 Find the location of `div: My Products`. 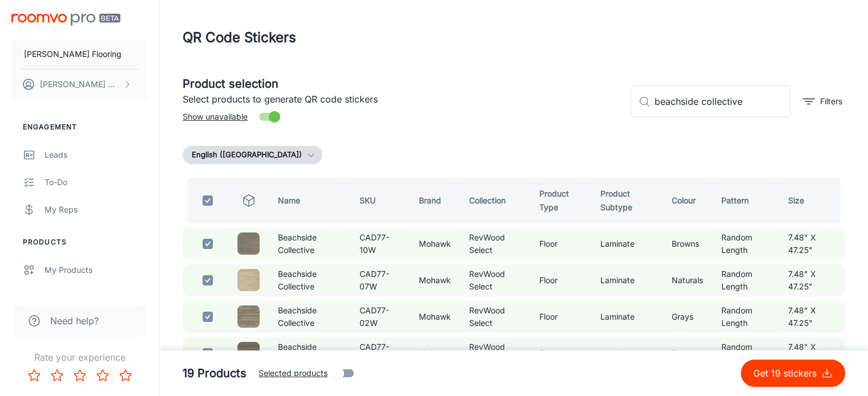

div: My Products is located at coordinates (96, 270).